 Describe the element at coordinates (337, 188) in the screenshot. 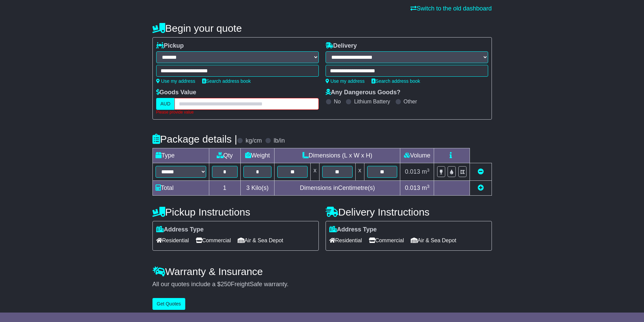

I see `td: Dimensions in Centimetre(s)` at that location.